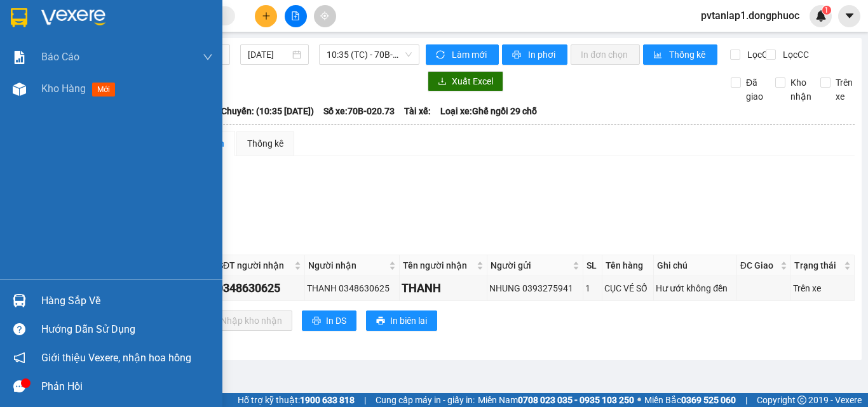 Image resolution: width=868 pixels, height=407 pixels. What do you see at coordinates (465, 81) in the screenshot?
I see `button: downloadXuất Excel` at bounding box center [465, 81].